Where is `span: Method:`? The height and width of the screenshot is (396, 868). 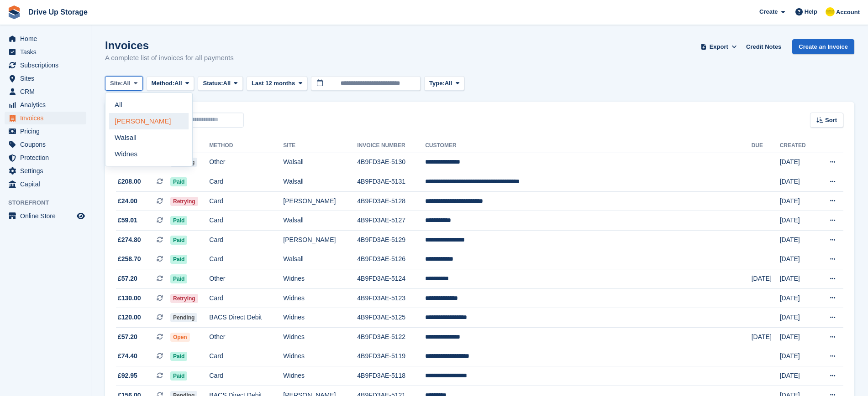
span: Method: is located at coordinates (163, 84).